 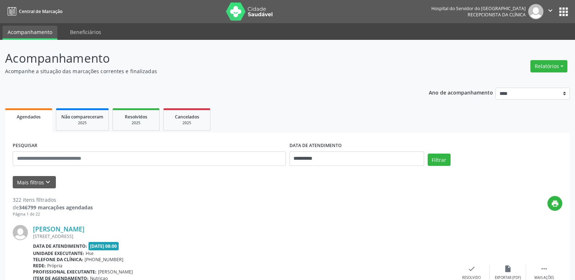 I want to click on b: Telefone da clínica:, so click(x=58, y=260).